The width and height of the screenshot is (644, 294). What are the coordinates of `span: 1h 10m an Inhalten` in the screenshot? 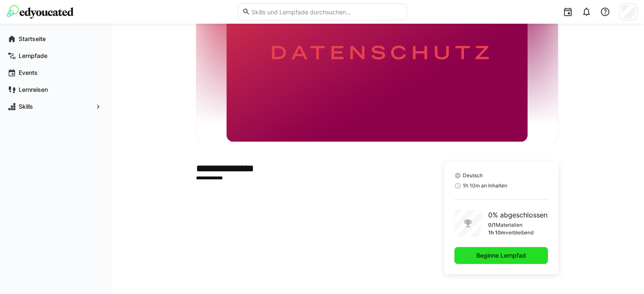 It's located at (485, 186).